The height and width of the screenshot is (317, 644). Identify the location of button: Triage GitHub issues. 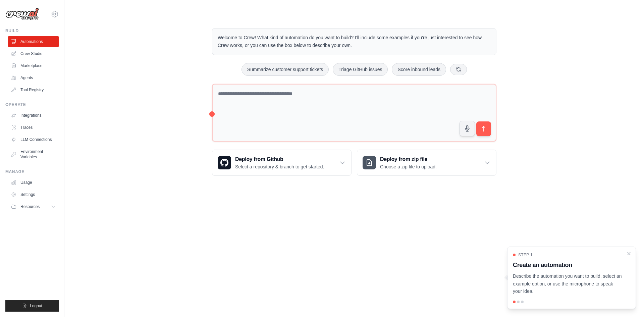
(360, 69).